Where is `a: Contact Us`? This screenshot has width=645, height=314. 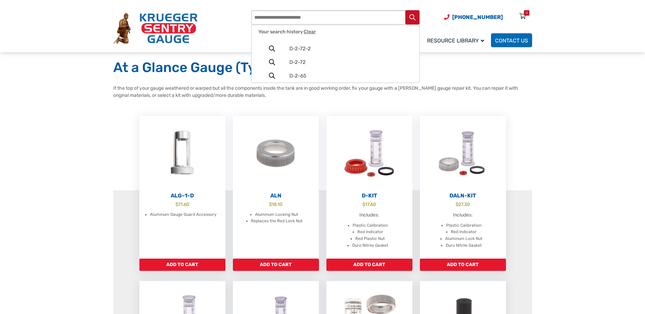
a: Contact Us is located at coordinates (511, 40).